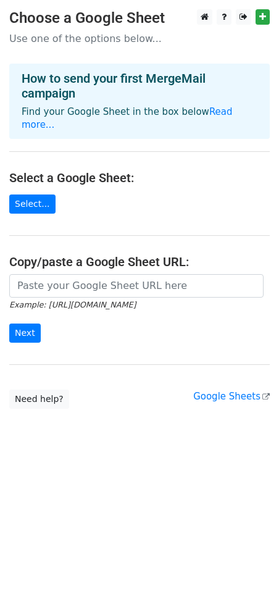  I want to click on a: Select..., so click(32, 204).